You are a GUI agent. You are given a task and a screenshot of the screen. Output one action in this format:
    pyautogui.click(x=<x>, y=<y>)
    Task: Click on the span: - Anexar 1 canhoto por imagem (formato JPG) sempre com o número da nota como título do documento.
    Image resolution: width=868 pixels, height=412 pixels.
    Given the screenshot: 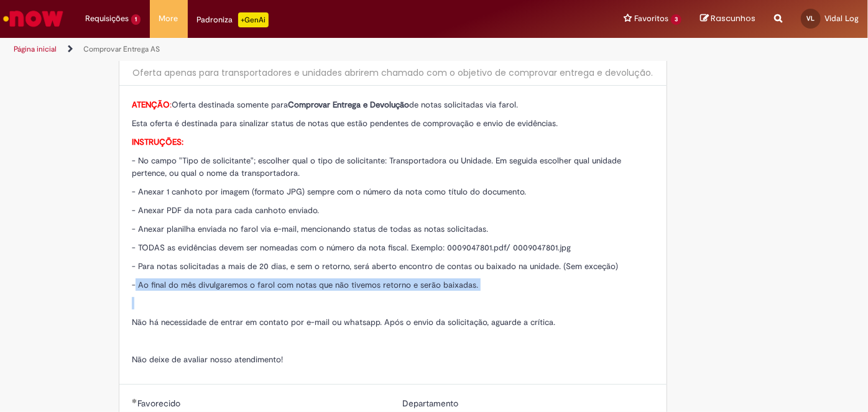 What is the action you would take?
    pyautogui.click(x=329, y=191)
    